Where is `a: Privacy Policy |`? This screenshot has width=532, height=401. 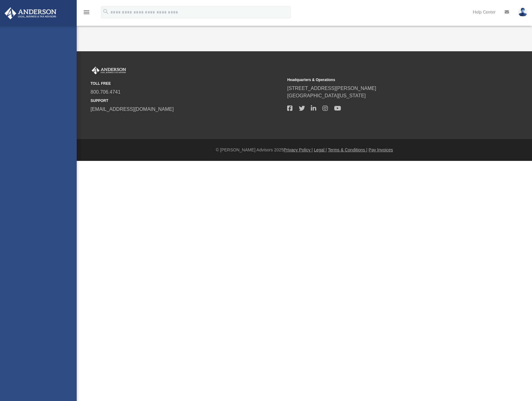
a: Privacy Policy | is located at coordinates (298, 150).